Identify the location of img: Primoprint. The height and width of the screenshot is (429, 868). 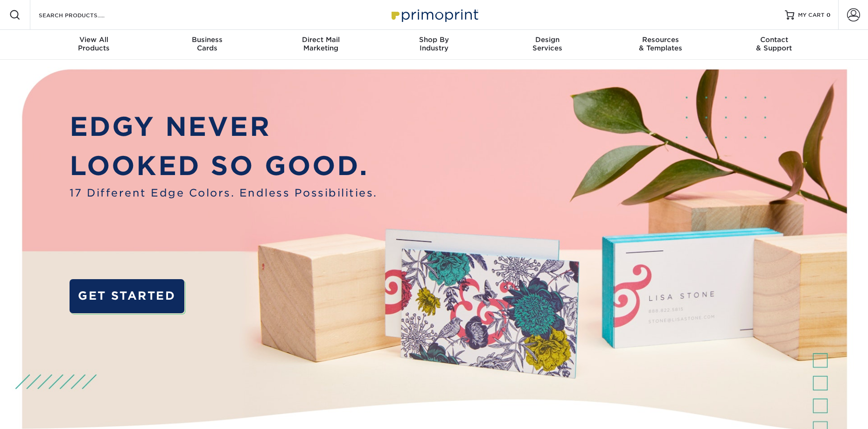
(434, 15).